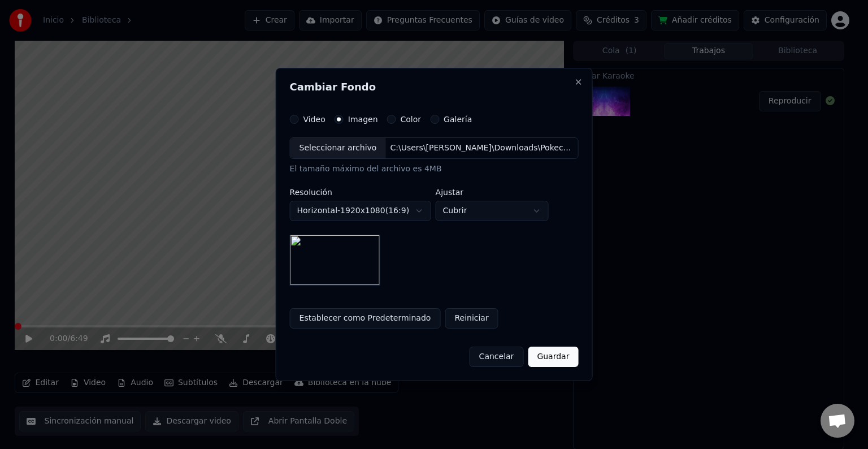 The width and height of the screenshot is (868, 449). Describe the element at coordinates (363, 120) in the screenshot. I see `label: Imagen` at that location.